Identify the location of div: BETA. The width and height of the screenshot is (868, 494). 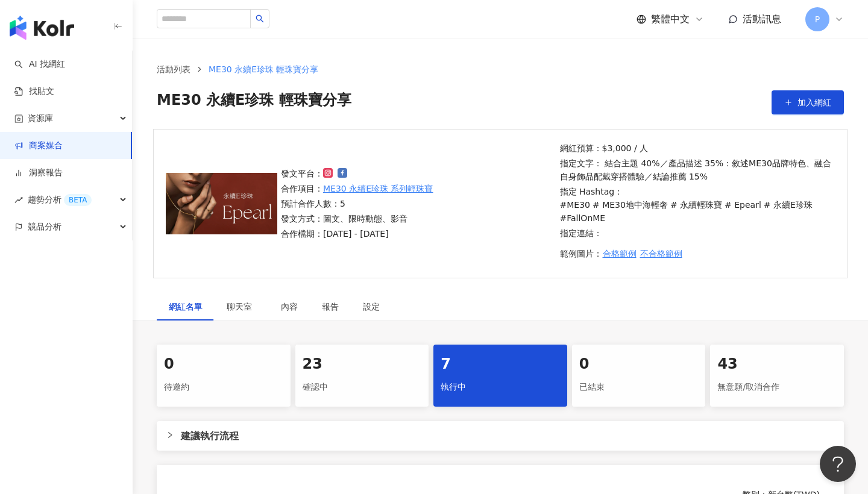
(77, 200).